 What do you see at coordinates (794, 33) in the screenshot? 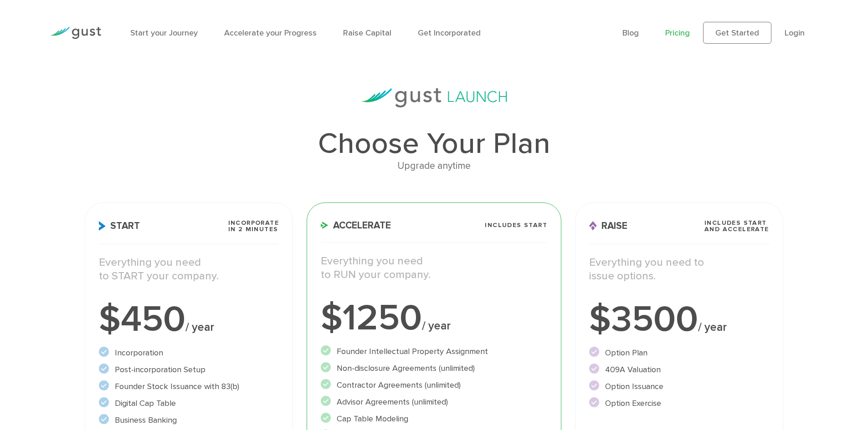
I see `a: Login` at bounding box center [794, 33].